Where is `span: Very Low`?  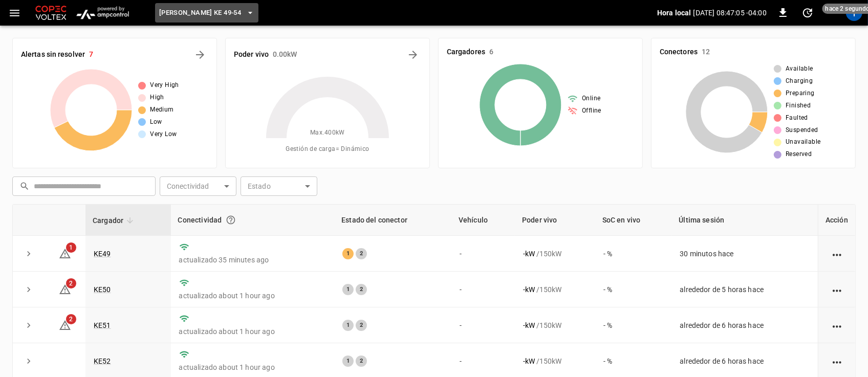 span: Very Low is located at coordinates (163, 134).